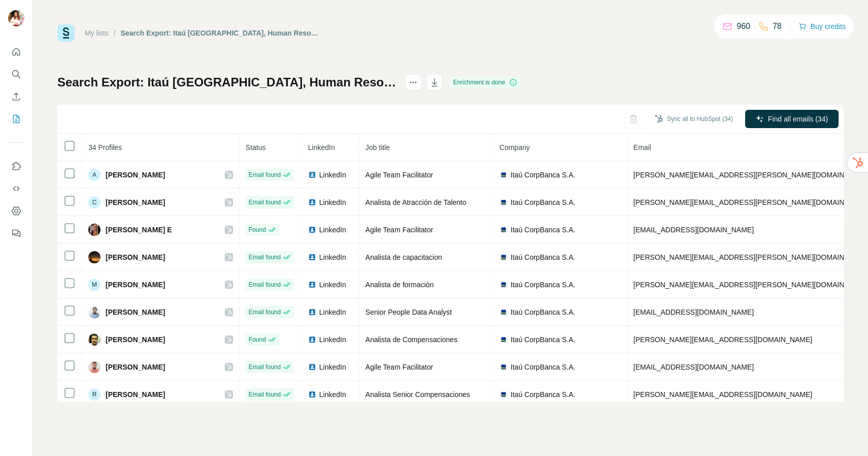  Describe the element at coordinates (403, 257) in the screenshot. I see `span: Analista de capacitacion` at that location.